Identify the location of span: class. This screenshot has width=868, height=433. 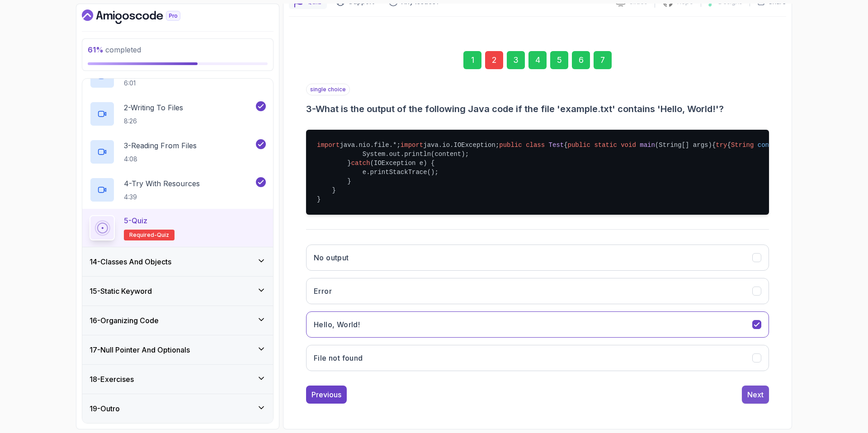
(535, 145).